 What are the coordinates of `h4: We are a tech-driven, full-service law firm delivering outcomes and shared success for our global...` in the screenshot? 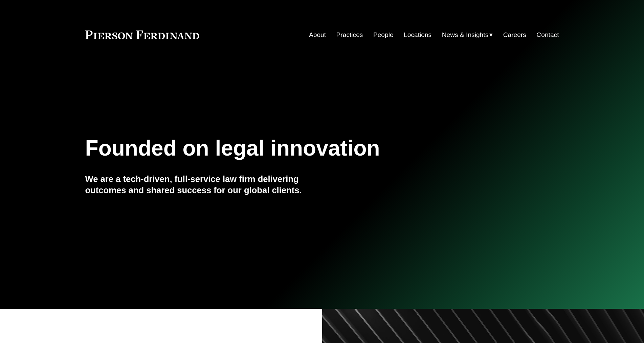 It's located at (204, 184).